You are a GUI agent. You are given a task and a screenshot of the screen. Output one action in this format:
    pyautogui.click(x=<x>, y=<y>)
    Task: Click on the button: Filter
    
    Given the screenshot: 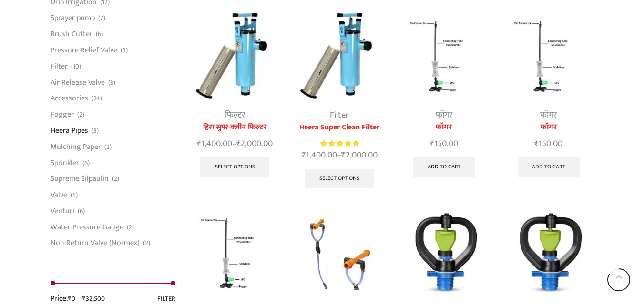 What is the action you would take?
    pyautogui.click(x=166, y=299)
    